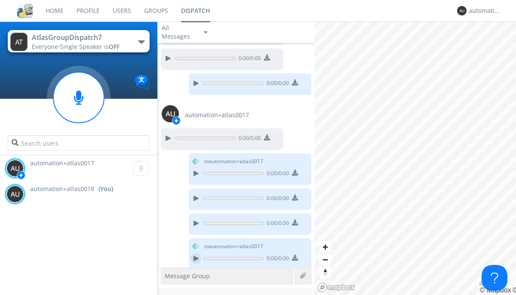 The width and height of the screenshot is (516, 295). I want to click on div: AtlasGroupDispatch7, so click(80, 37).